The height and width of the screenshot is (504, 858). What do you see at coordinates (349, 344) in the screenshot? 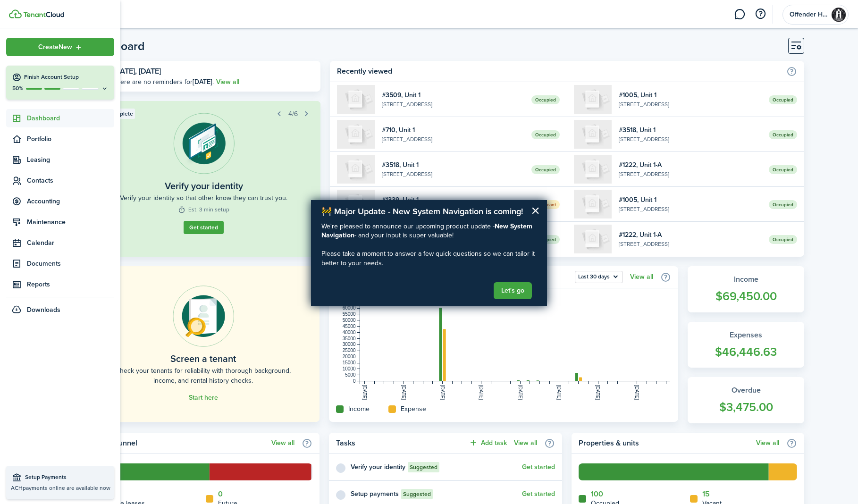
I see `tspan: 30000` at bounding box center [349, 344].